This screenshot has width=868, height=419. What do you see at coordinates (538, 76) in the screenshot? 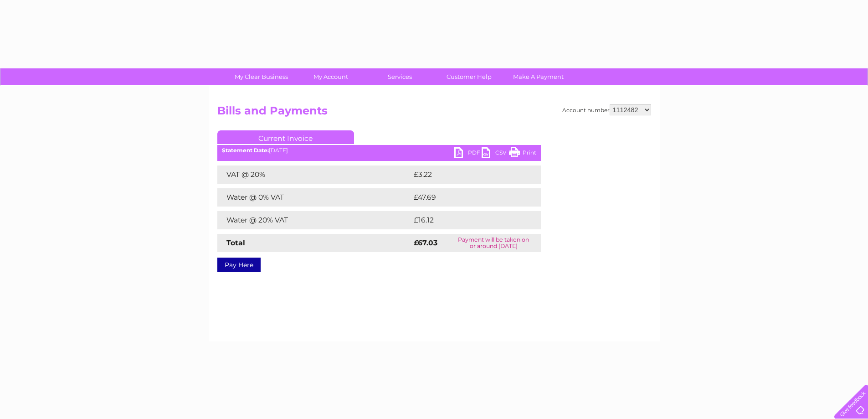
I see `a: Make A Payment` at bounding box center [538, 76].